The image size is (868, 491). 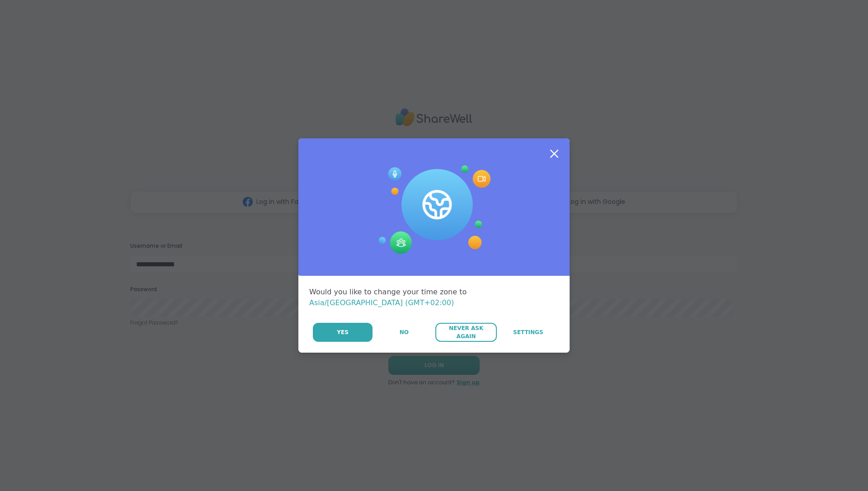 What do you see at coordinates (466, 332) in the screenshot?
I see `span: Never Ask Again` at bounding box center [466, 332].